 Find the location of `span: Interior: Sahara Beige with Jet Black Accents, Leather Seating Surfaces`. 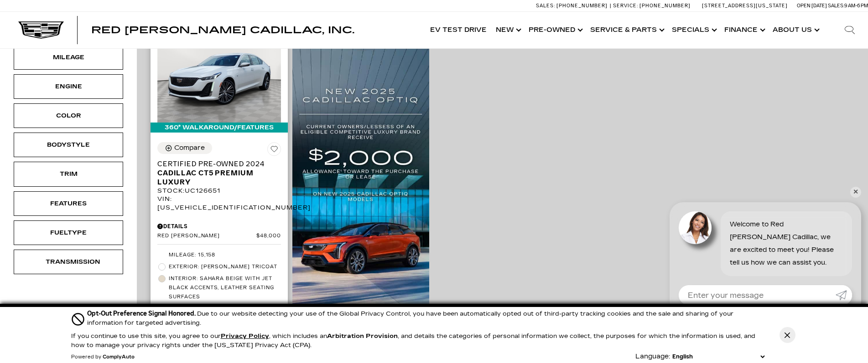

span: Interior: Sahara Beige with Jet Black Accents, Leather Seating Surfaces is located at coordinates (225, 288).